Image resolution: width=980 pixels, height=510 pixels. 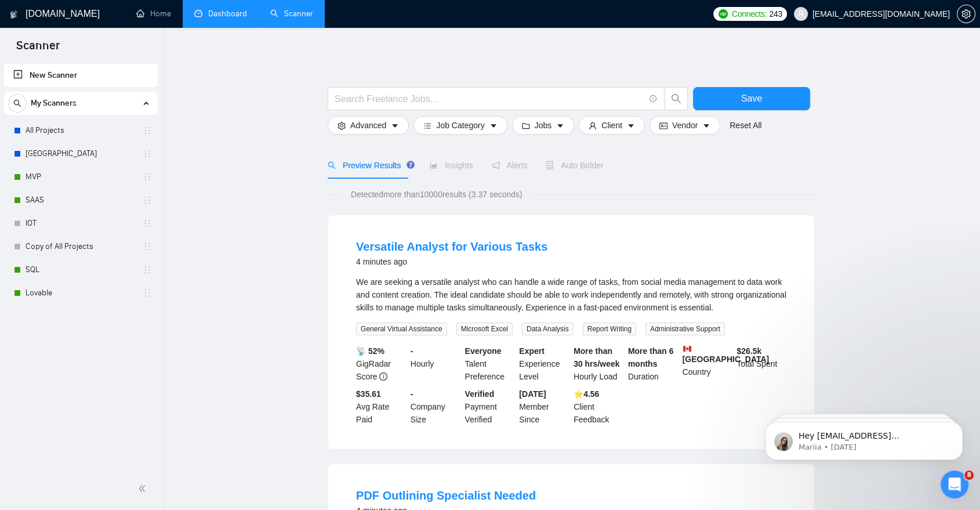 What do you see at coordinates (452, 261) in the screenshot?
I see `div: 4 minutes ago` at bounding box center [452, 261].